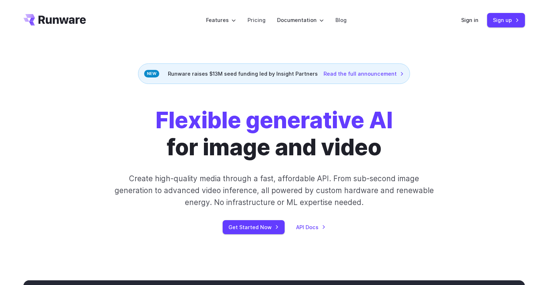 Image resolution: width=548 pixels, height=285 pixels. Describe the element at coordinates (254, 227) in the screenshot. I see `a: Get Started Now` at that location.